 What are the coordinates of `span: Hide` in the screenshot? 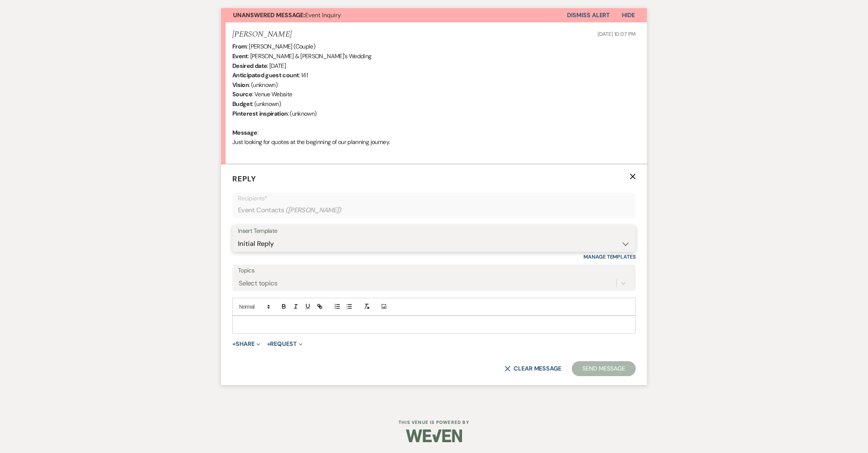 It's located at (628, 15).